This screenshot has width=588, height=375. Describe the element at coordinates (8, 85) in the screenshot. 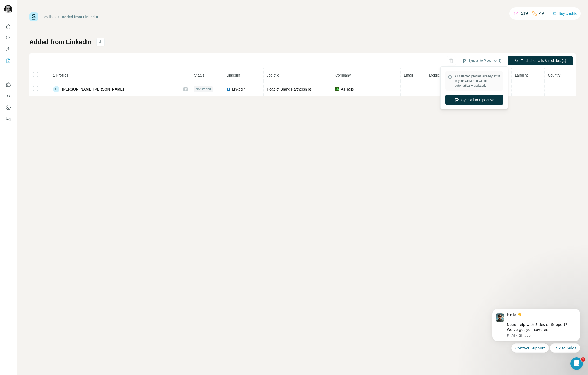

I see `button: Use Surfe on LinkedIn` at that location.